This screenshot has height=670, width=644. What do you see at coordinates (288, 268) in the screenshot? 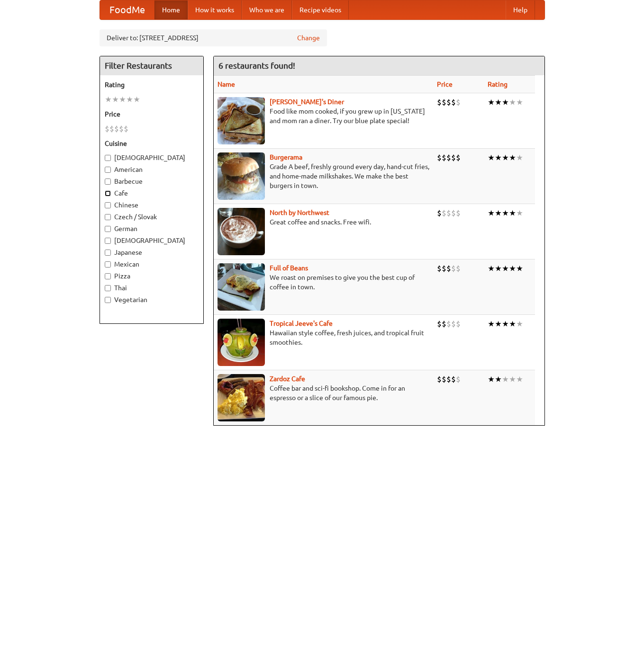
I see `a: Full of Beans` at bounding box center [288, 268].